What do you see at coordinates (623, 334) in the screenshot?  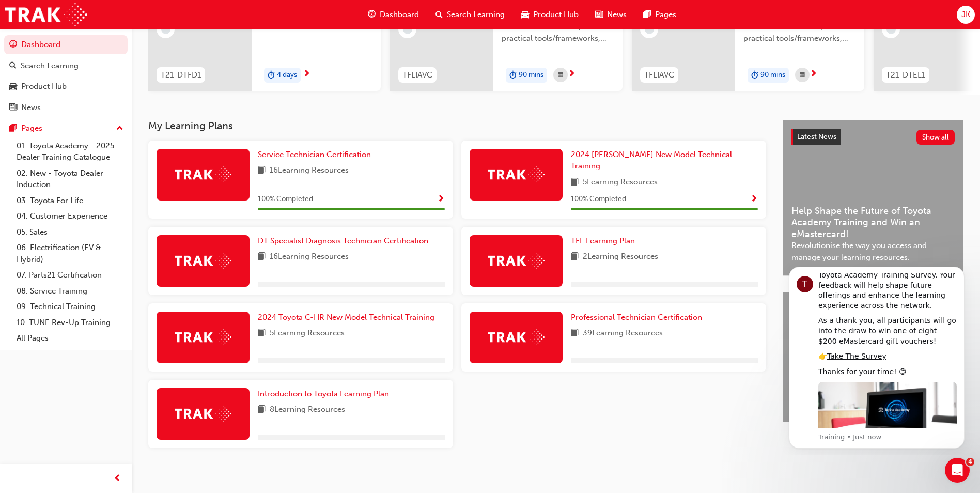 I see `span: 39 Learning Resources` at bounding box center [623, 334].